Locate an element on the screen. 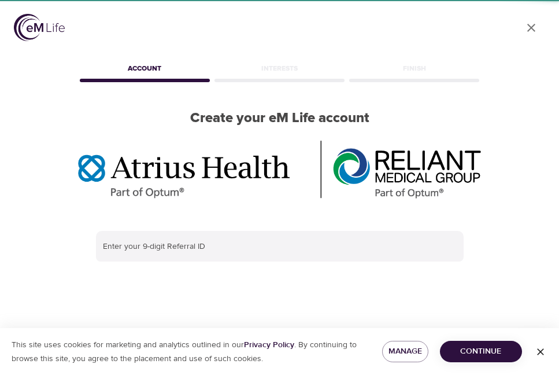 Image resolution: width=559 pixels, height=375 pixels. button: Continue is located at coordinates (481, 351).